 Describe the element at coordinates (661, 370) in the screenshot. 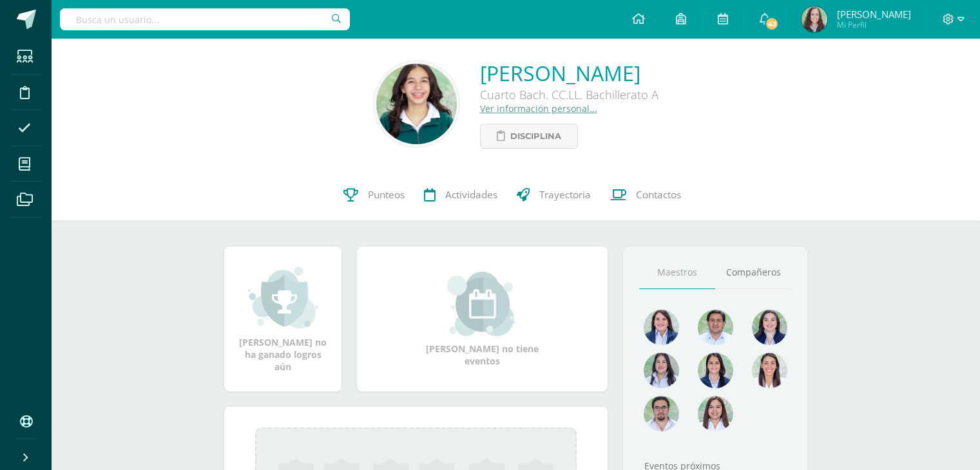

I see `img: 1934cc27df4ca65fd091d7882280e9dd.png` at that location.